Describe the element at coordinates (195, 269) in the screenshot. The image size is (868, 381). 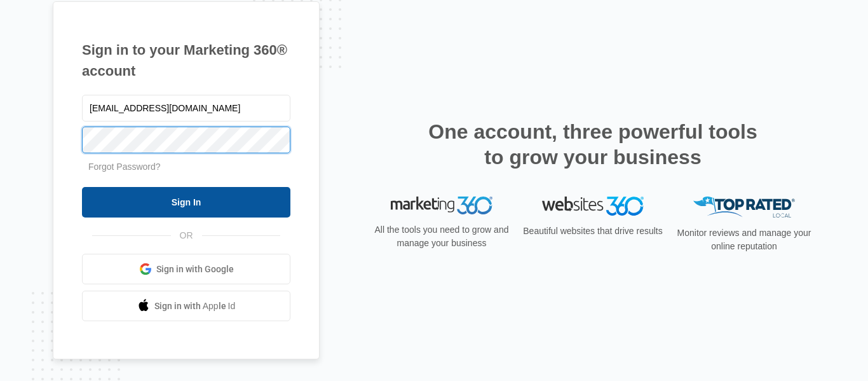
I see `span: Sign in with Google` at that location.